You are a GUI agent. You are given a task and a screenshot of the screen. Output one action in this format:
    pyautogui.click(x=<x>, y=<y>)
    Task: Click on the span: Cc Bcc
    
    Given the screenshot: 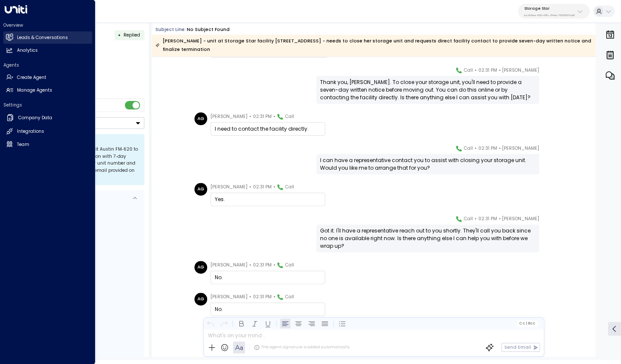 What is the action you would take?
    pyautogui.click(x=527, y=324)
    